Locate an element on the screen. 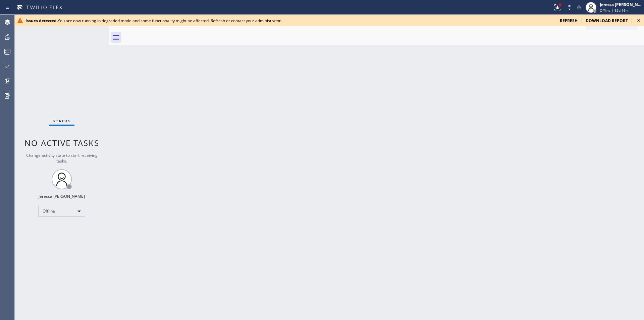 This screenshot has height=320, width=644. span: Status is located at coordinates (61, 121).